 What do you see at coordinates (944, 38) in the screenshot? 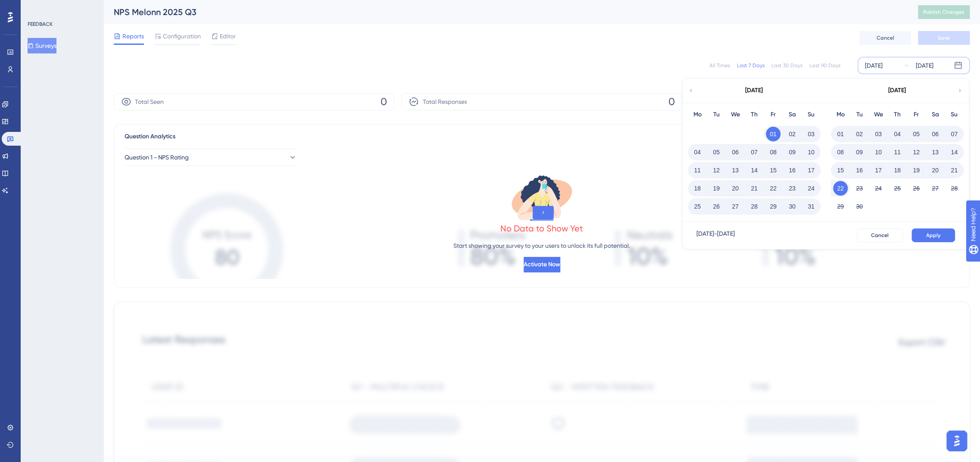
I see `button: Save` at bounding box center [944, 38].